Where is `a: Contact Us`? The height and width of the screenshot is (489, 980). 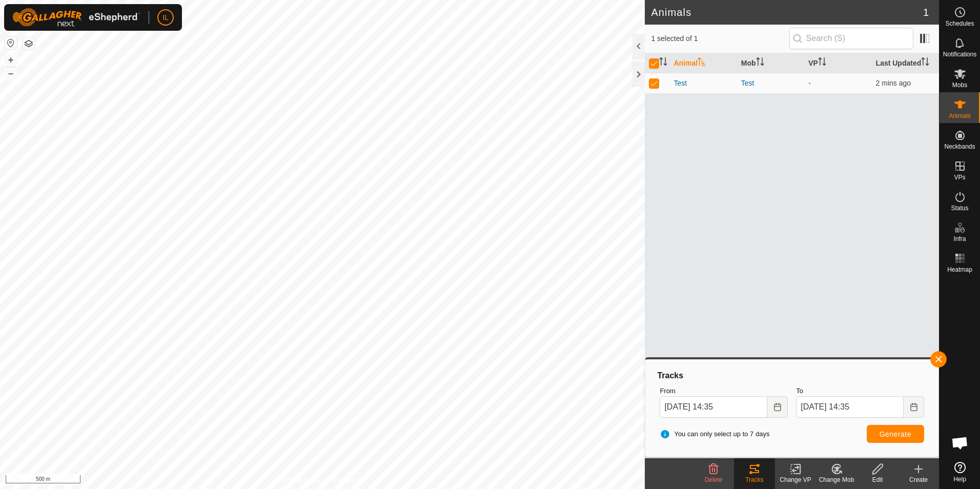
a: Contact Us is located at coordinates (348, 481).